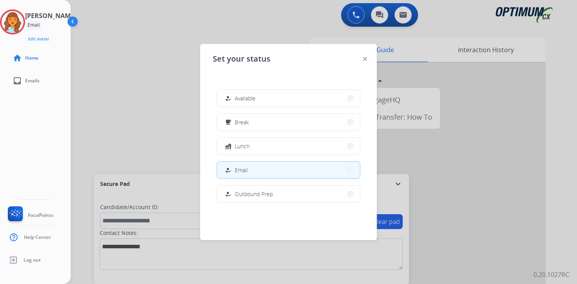 Image resolution: width=577 pixels, height=284 pixels. What do you see at coordinates (17, 58) in the screenshot?
I see `mat-icon: home` at bounding box center [17, 58].